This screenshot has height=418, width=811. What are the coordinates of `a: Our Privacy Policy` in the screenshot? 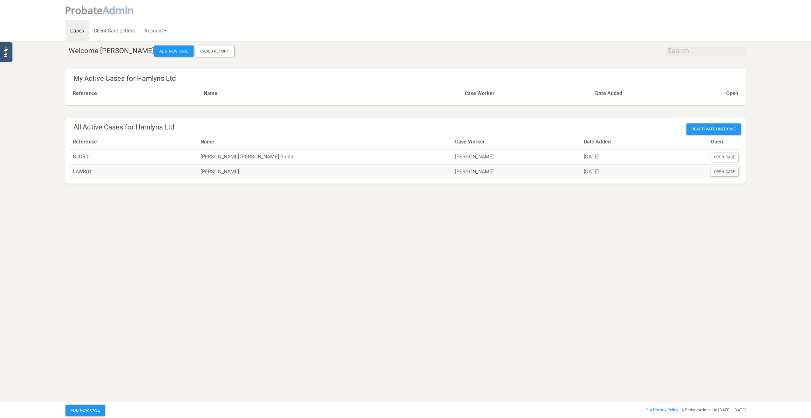 It's located at (662, 409).